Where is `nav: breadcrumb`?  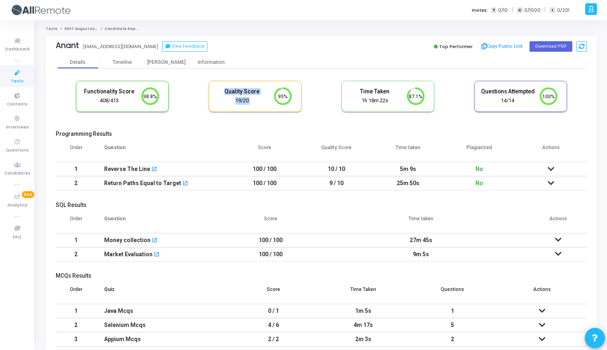 nav: breadcrumb is located at coordinates (321, 29).